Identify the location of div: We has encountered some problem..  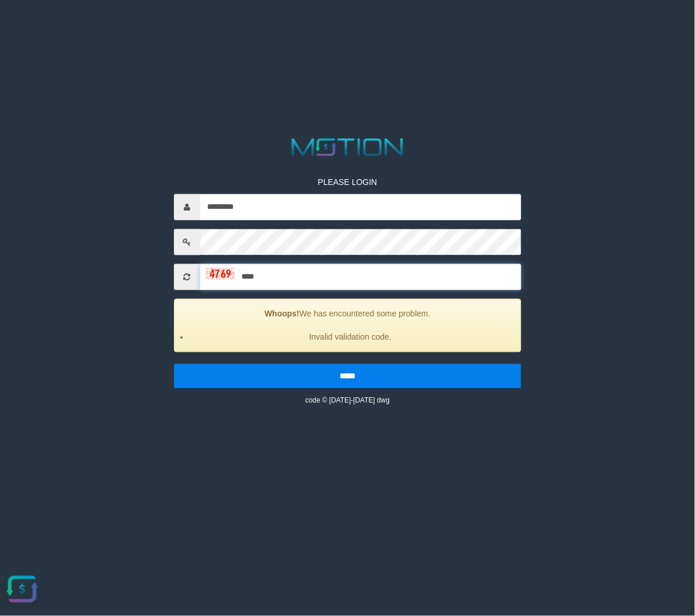
(348, 326).